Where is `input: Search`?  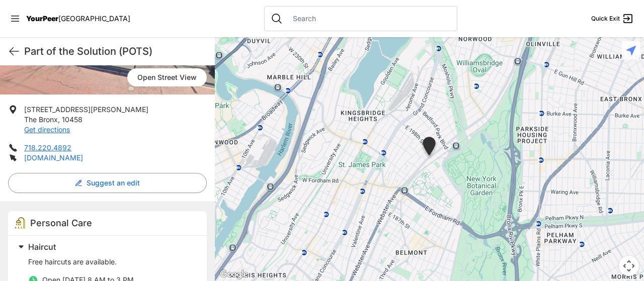
input: Search is located at coordinates (369, 18).